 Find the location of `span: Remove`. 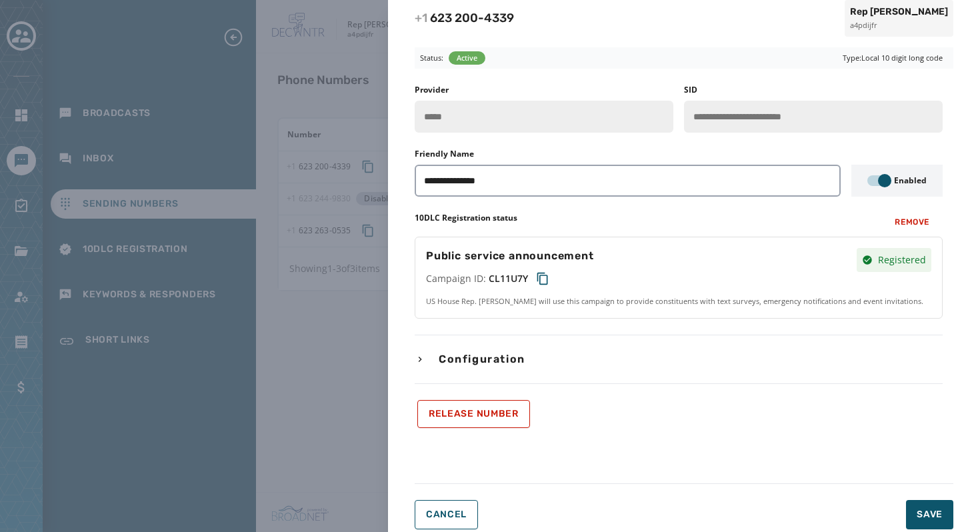

span: Remove is located at coordinates (912, 222).